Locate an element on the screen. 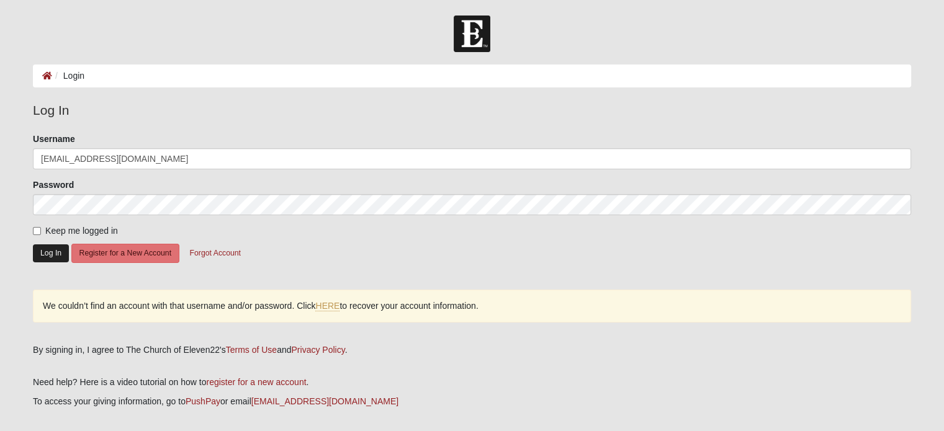 This screenshot has width=944, height=431. li: Login is located at coordinates (68, 76).